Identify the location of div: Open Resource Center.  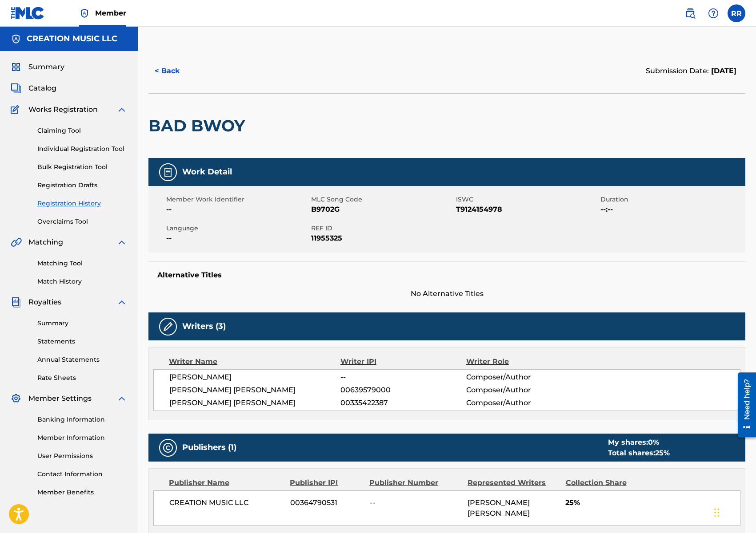
(16, 35).